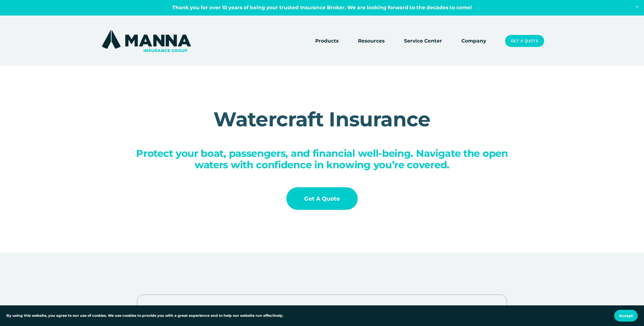  I want to click on span: Products, so click(327, 41).